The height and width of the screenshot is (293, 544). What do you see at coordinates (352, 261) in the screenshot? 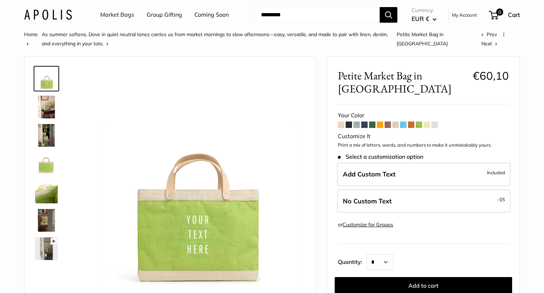
I see `label: Quantity:` at bounding box center [352, 261].